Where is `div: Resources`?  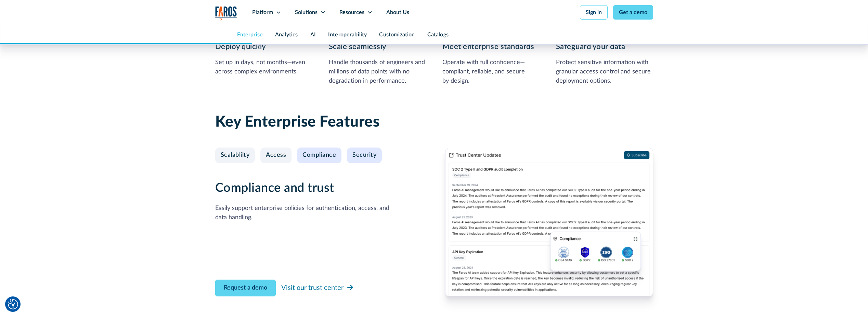 div: Resources is located at coordinates (351, 12).